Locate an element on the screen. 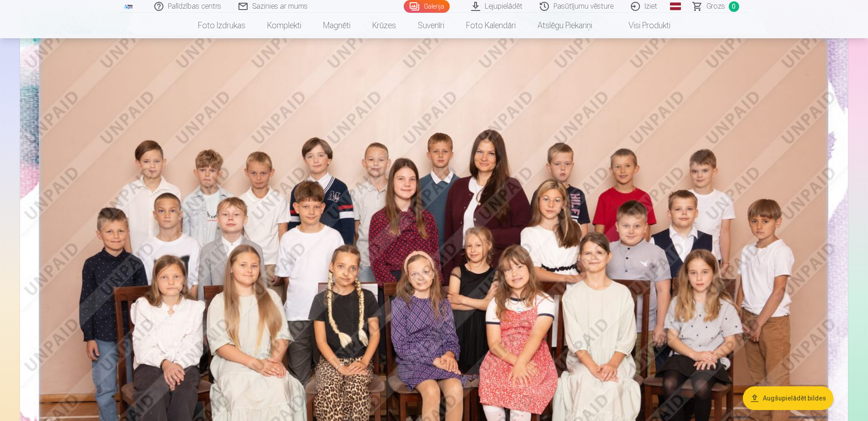  span: 0 is located at coordinates (734, 6).